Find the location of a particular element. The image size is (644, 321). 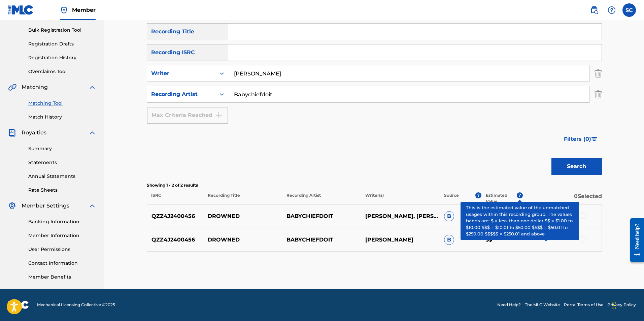

span: Member is located at coordinates (84, 10).